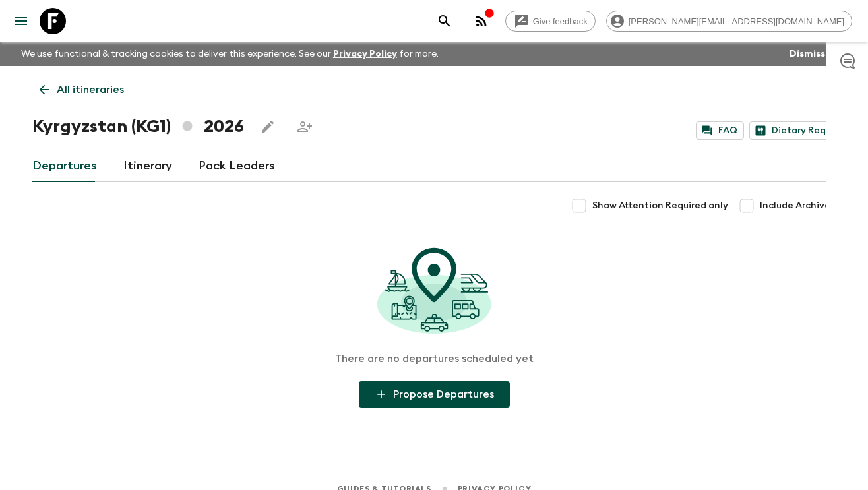 The image size is (868, 490). What do you see at coordinates (148, 166) in the screenshot?
I see `a: Itinerary` at bounding box center [148, 166].